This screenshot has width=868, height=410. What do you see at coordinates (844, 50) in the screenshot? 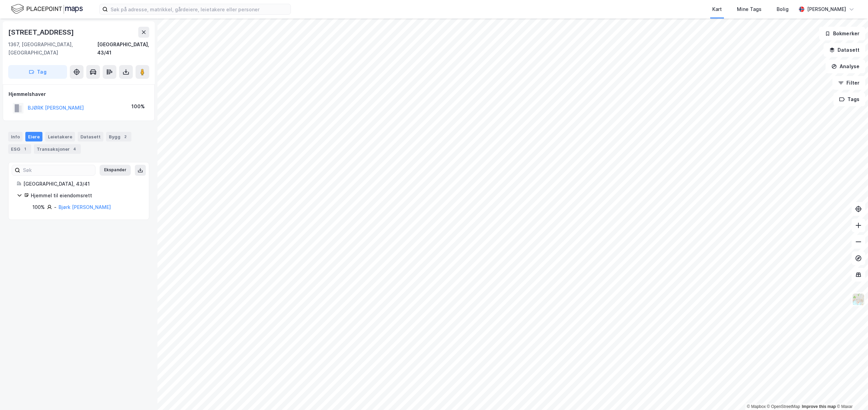
I see `button: Datasett` at bounding box center [844, 50].